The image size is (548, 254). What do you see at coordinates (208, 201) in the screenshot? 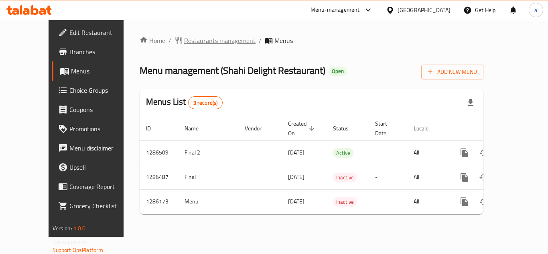
I see `td: Menu` at bounding box center [208, 201].